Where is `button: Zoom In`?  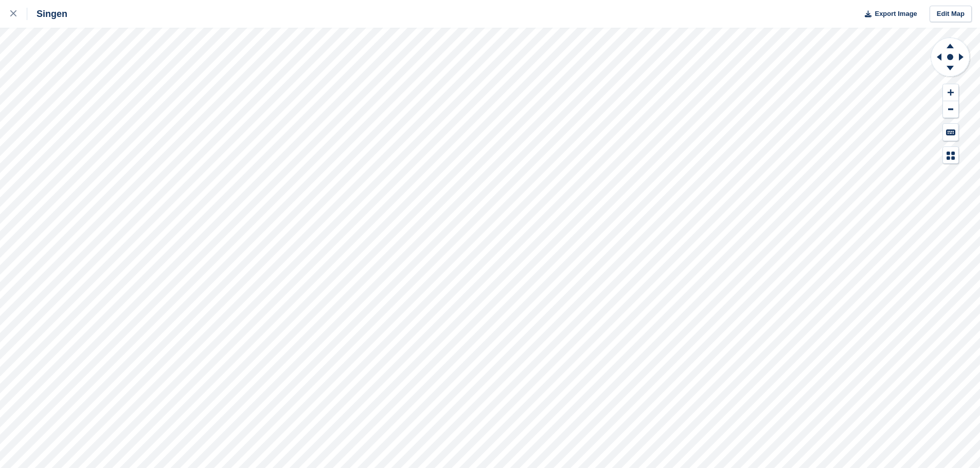
button: Zoom In is located at coordinates (951, 93).